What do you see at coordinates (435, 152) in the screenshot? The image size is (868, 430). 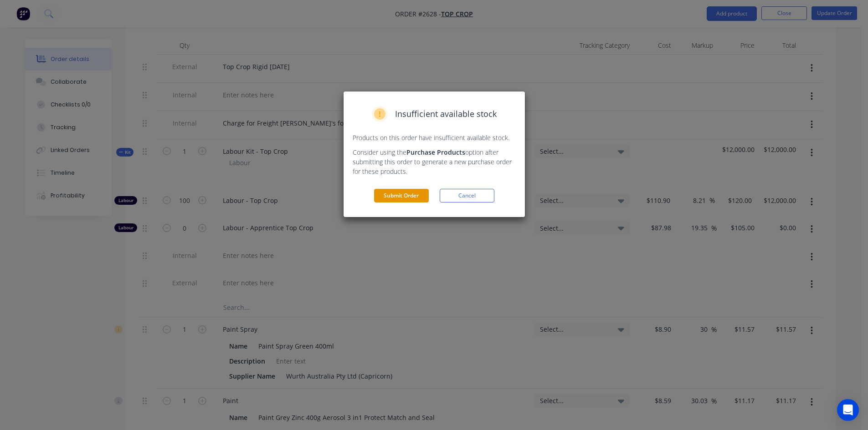 I see `strong: Purchase Products` at bounding box center [435, 152].